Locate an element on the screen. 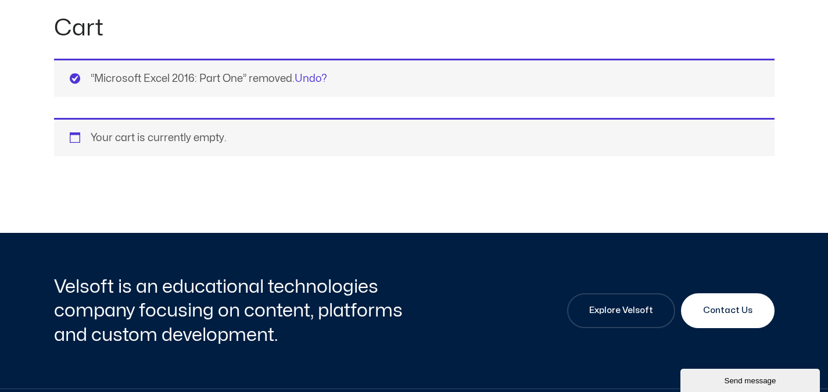 The image size is (828, 392). div: “Microsoft Excel 2016: Part One” removed. is located at coordinates (414, 78).